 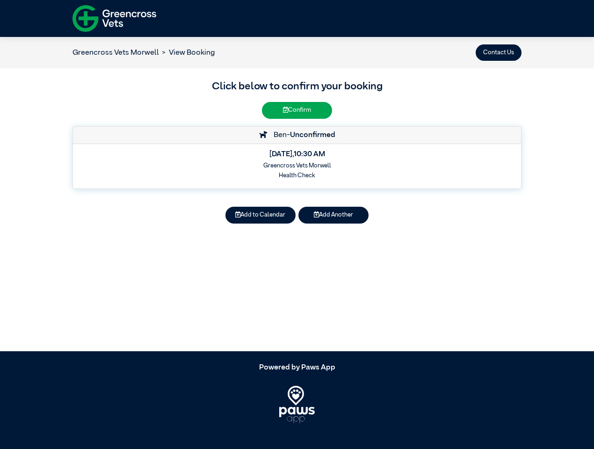 What do you see at coordinates (116, 53) in the screenshot?
I see `a: Greencross Vets Morwell` at bounding box center [116, 53].